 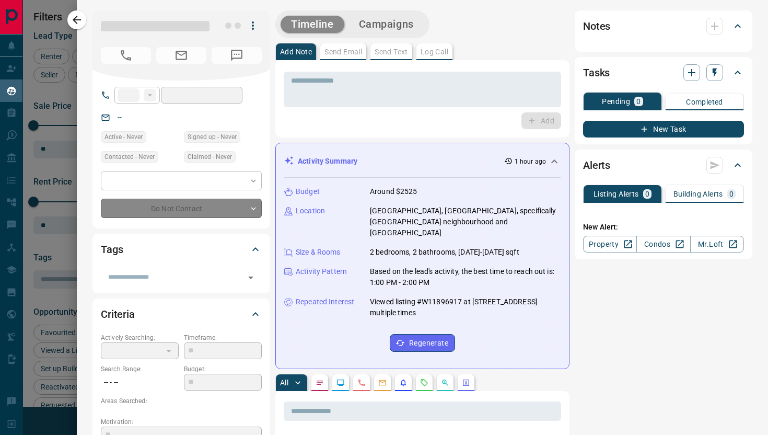 What do you see at coordinates (445, 382) in the screenshot?
I see `svg: Opportunities` at bounding box center [445, 382].